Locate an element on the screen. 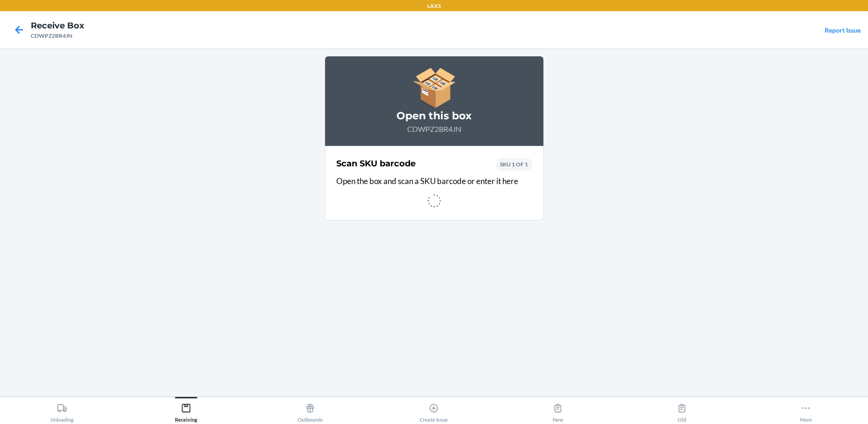 Image resolution: width=868 pixels, height=424 pixels. button: Receiving is located at coordinates (186, 410).